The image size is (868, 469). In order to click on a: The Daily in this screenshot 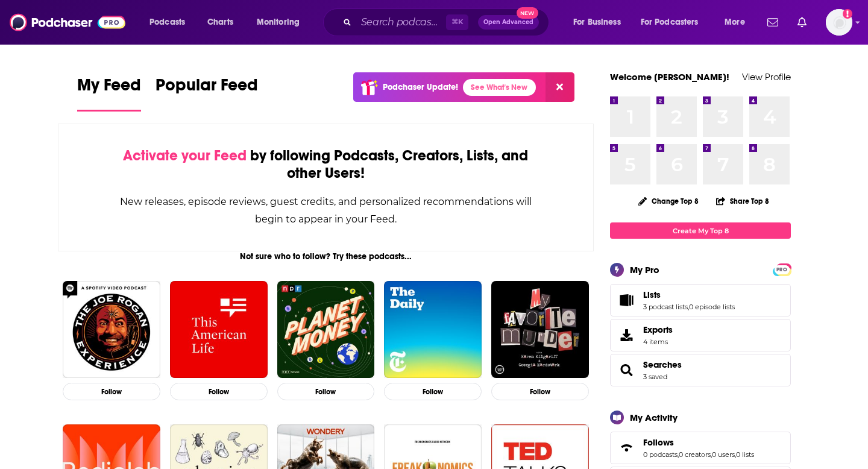, I will do `click(433, 330)`.